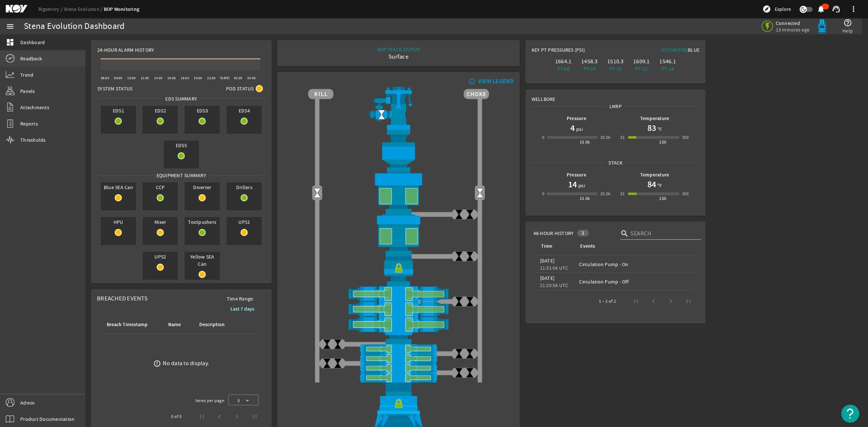 This screenshot has height=427, width=868. What do you see at coordinates (105, 78) in the screenshot?
I see `text: 06:00` at bounding box center [105, 78].